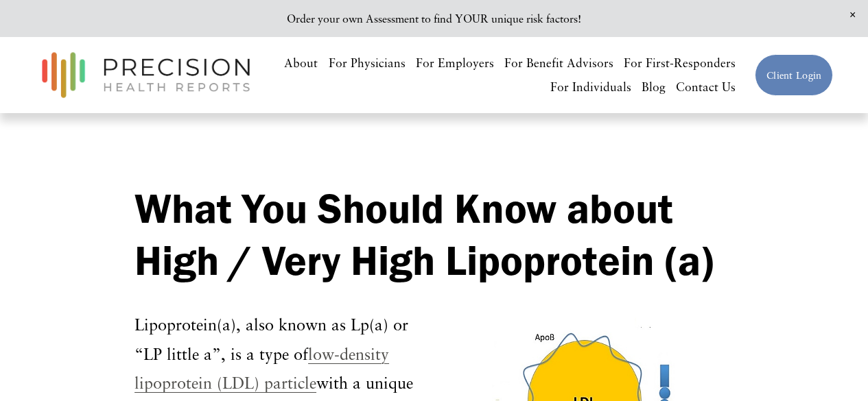 This screenshot has height=401, width=868. I want to click on img: Precision Health Reports, so click(146, 74).